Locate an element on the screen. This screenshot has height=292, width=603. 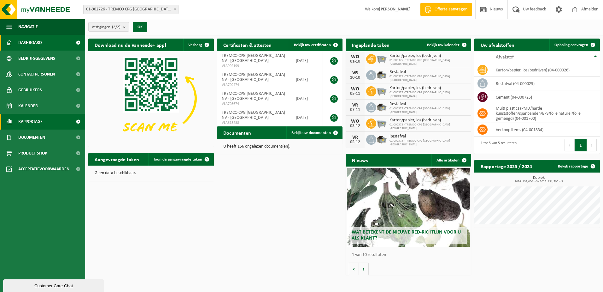
span: Bekijk uw certificaten is located at coordinates (312, 45).